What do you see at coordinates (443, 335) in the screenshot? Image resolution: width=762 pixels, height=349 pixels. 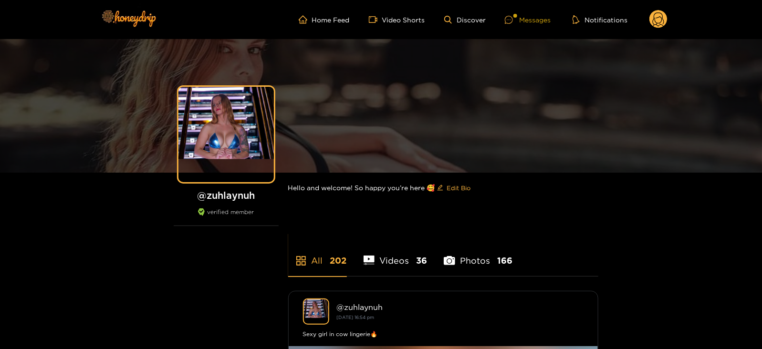 I see `div: Sexy girl in cow lingerie🔥` at bounding box center [443, 335].